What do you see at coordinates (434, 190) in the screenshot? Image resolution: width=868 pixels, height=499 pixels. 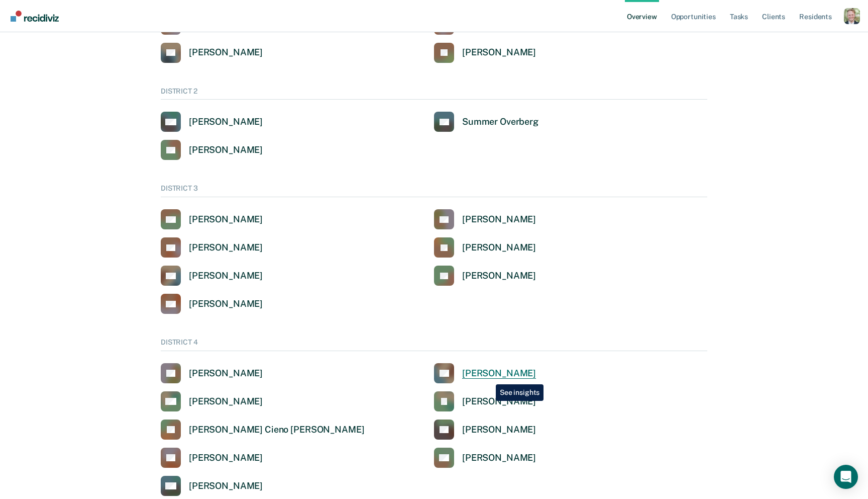 I see `div: DISTRICT 3` at bounding box center [434, 190].